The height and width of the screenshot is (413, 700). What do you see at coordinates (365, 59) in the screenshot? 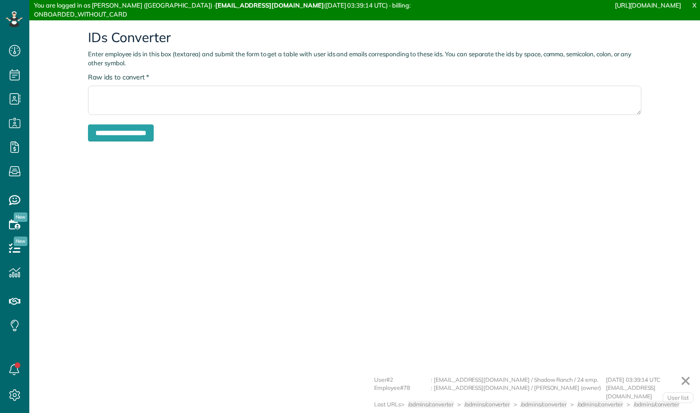
I see `p: Enter employee ids in this box (textarea) and submit the form to get a table with user ids and em...` at bounding box center [365, 59].